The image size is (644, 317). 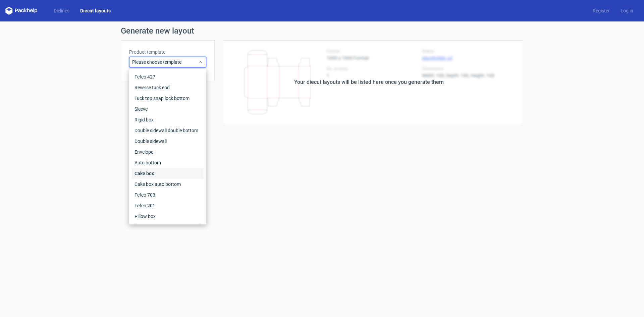 What do you see at coordinates (168, 174) in the screenshot?
I see `div: Cake box` at bounding box center [168, 174].